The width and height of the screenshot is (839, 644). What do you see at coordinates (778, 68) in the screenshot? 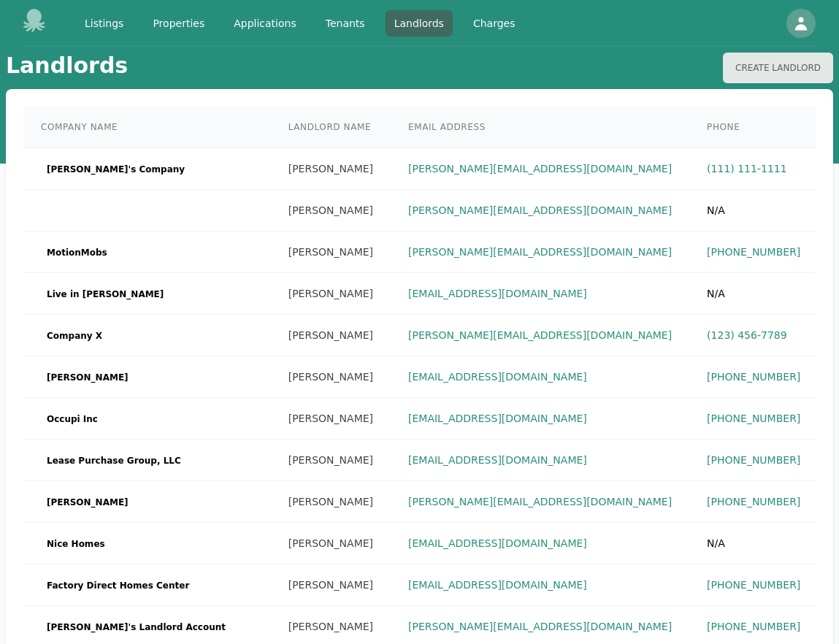
I see `button: Create Landlord` at bounding box center [778, 68].